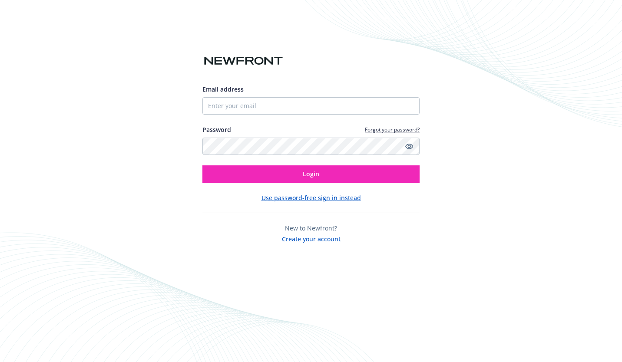 The width and height of the screenshot is (622, 362). What do you see at coordinates (243, 61) in the screenshot?
I see `img: Newfront logo` at bounding box center [243, 61].